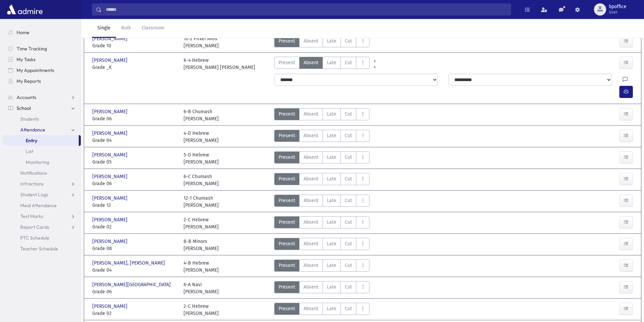 This screenshot has height=322, width=644. What do you see at coordinates (32, 216) in the screenshot?
I see `span: Test Marks` at bounding box center [32, 216].